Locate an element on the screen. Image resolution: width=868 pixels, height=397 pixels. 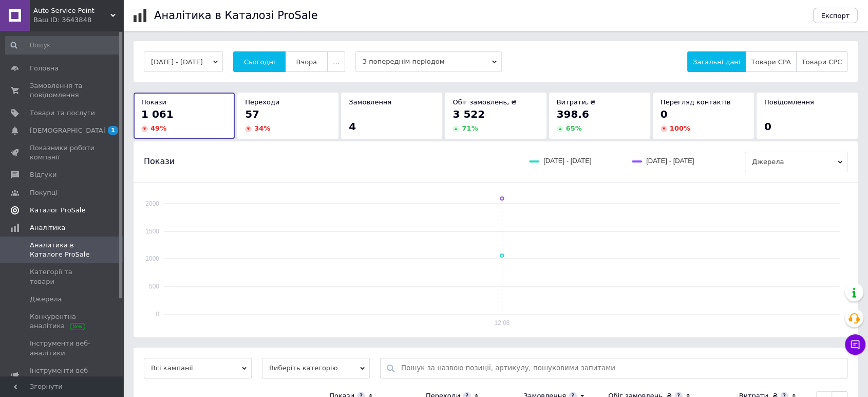
span: Товари CPC is located at coordinates (822, 62).